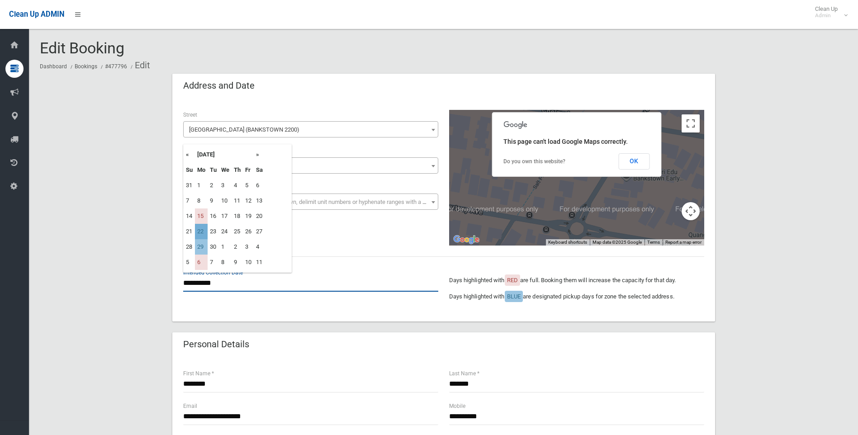 The height and width of the screenshot is (435, 858). I want to click on p: Days highlighted with are full. Booking them will increase the capacity for that day., so click(577, 280).